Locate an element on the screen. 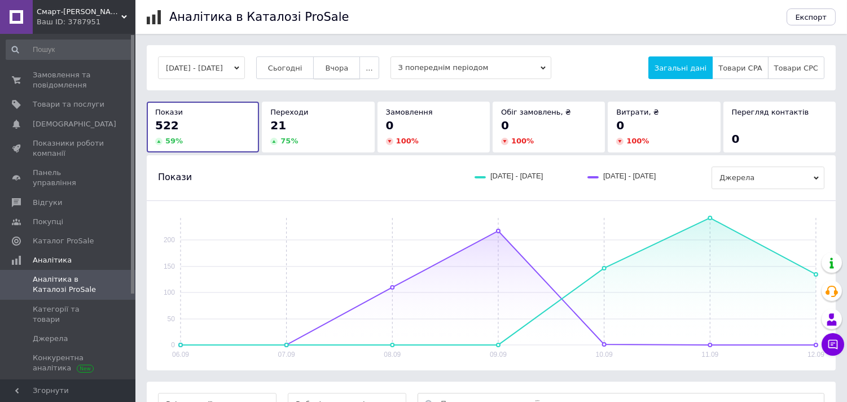 This screenshot has height=402, width=847. span: Товари CPC is located at coordinates (796, 68).